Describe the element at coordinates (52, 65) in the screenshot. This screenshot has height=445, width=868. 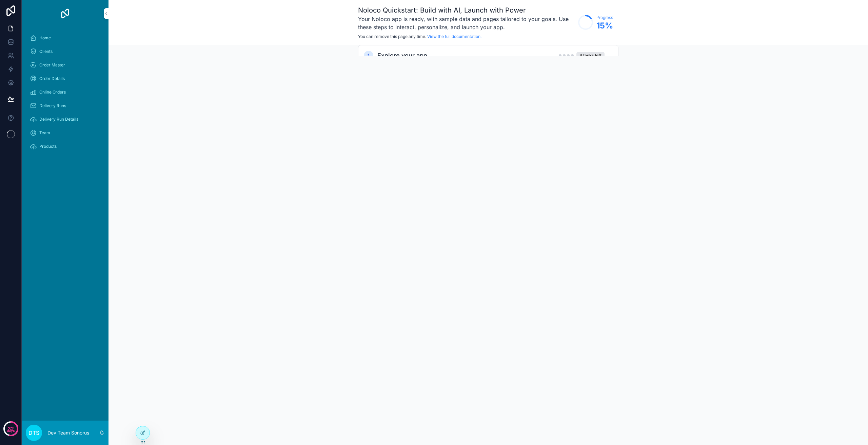
I see `span: Order Master` at that location.